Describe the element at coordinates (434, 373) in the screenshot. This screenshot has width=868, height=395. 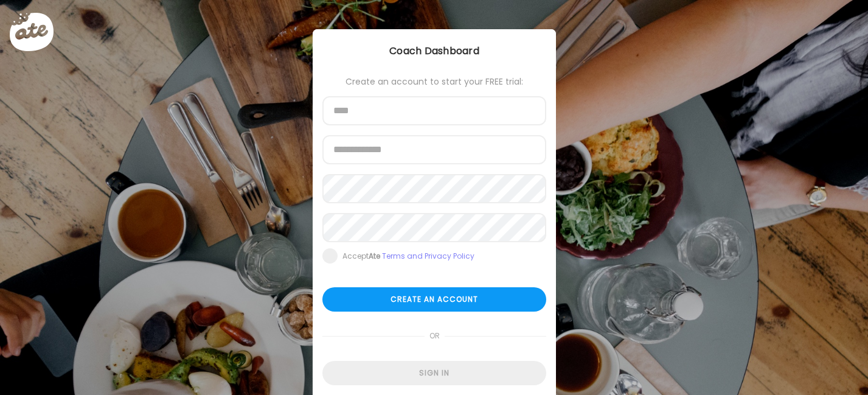
I see `div: Sign in` at that location.